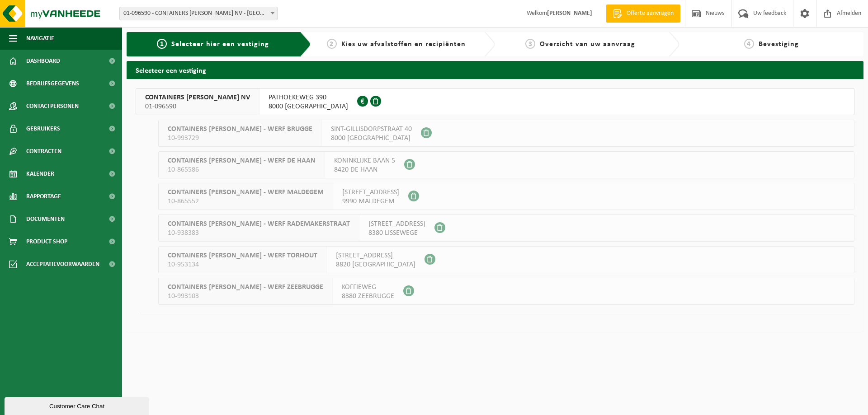 The width and height of the screenshot is (868, 415). Describe the element at coordinates (240, 138) in the screenshot. I see `span: 10-993729` at that location.